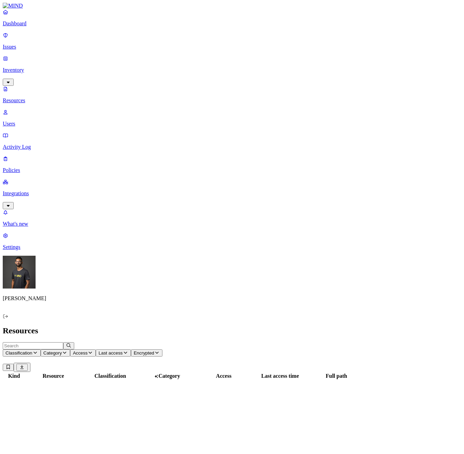 The width and height of the screenshot is (464, 454). What do you see at coordinates (232, 194) in the screenshot?
I see `p: Integrations` at bounding box center [232, 194].